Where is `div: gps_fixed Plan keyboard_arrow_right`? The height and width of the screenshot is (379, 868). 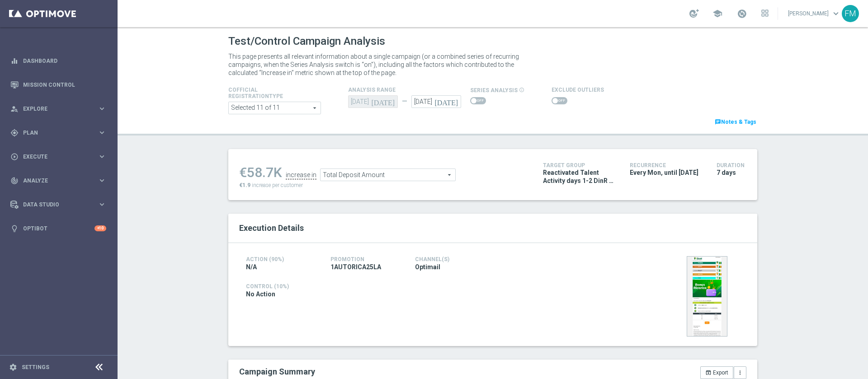
div: gps_fixed Plan keyboard_arrow_right is located at coordinates (58, 133).